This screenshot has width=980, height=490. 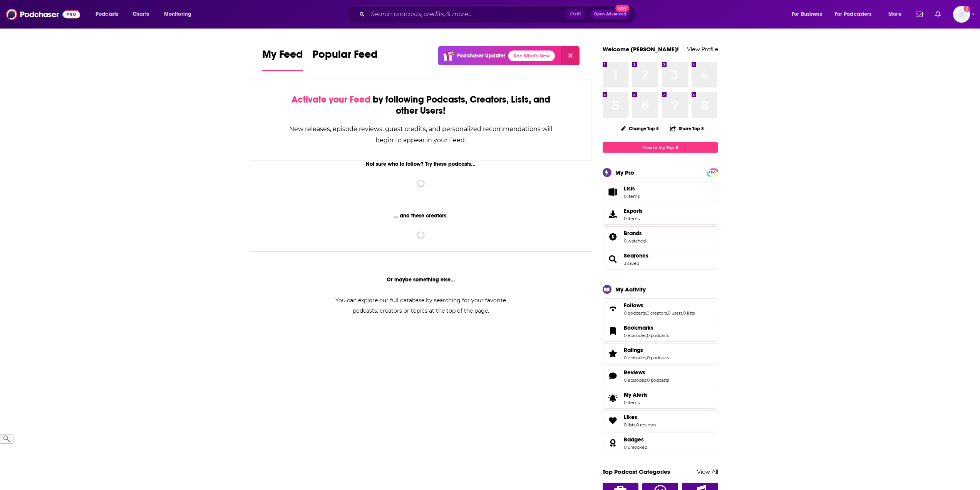 What do you see at coordinates (660, 443) in the screenshot?
I see `span: Badges` at bounding box center [660, 443].